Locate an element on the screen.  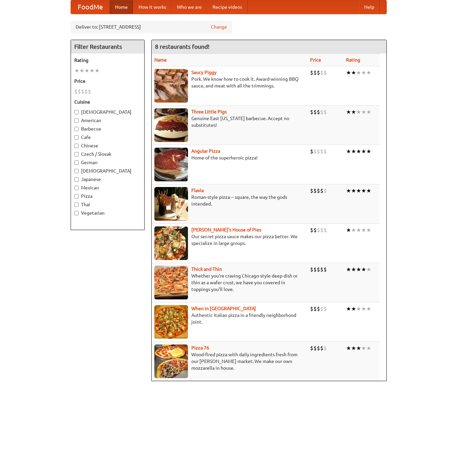
a: Name is located at coordinates (161, 60).